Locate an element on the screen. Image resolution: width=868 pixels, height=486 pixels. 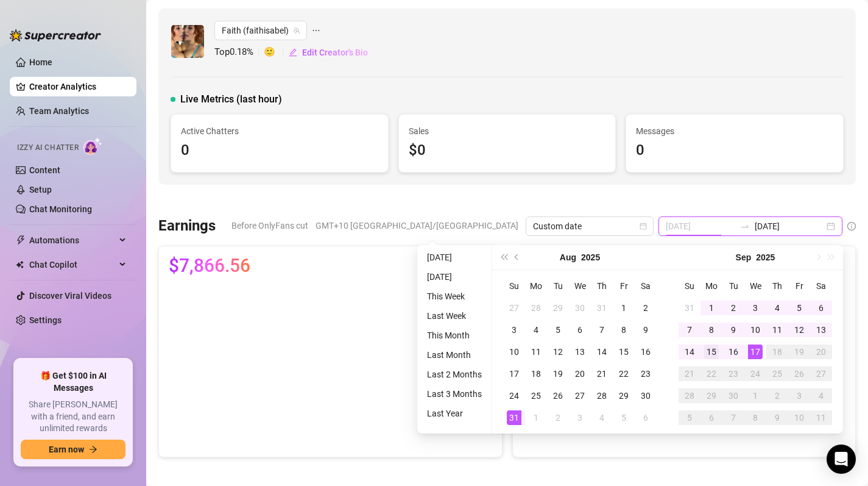
a: Creator Analytics is located at coordinates (78, 86).